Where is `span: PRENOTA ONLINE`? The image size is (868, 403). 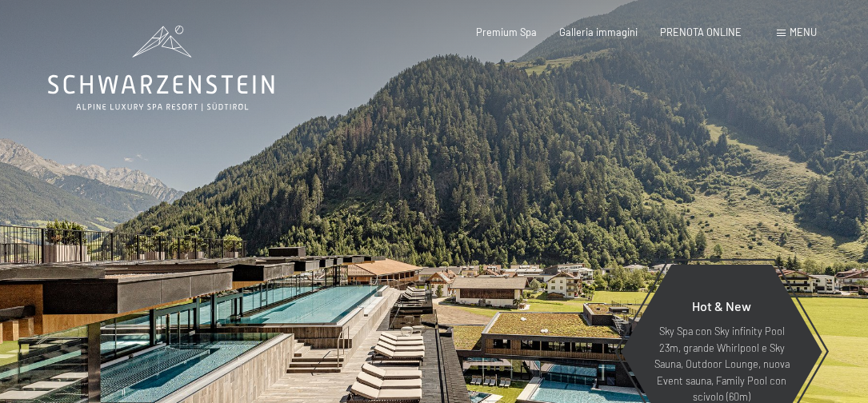 span: PRENOTA ONLINE is located at coordinates (701, 32).